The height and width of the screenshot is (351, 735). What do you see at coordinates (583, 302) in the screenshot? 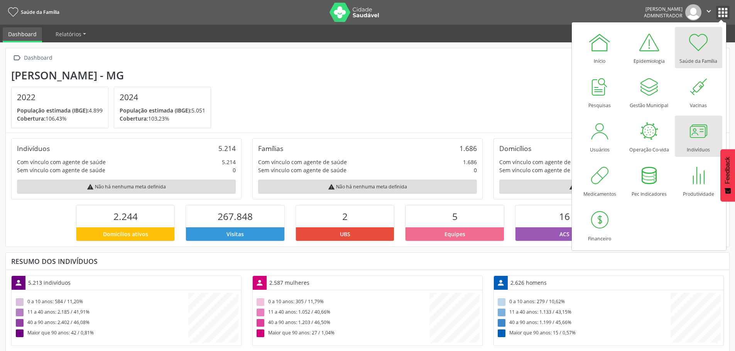
I see `div: 0 a 10 anos: 279 / 10,62%` at bounding box center [583, 302].